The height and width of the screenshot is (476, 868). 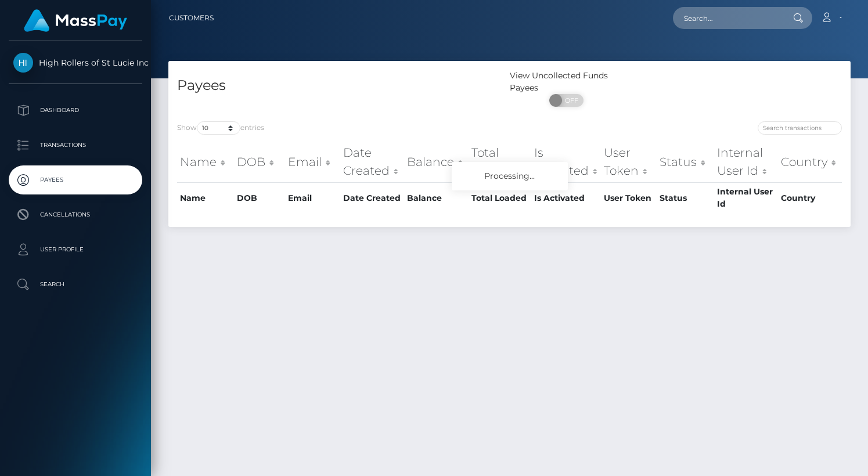 What do you see at coordinates (75, 20) in the screenshot?
I see `img: MassPay Logo` at bounding box center [75, 20].